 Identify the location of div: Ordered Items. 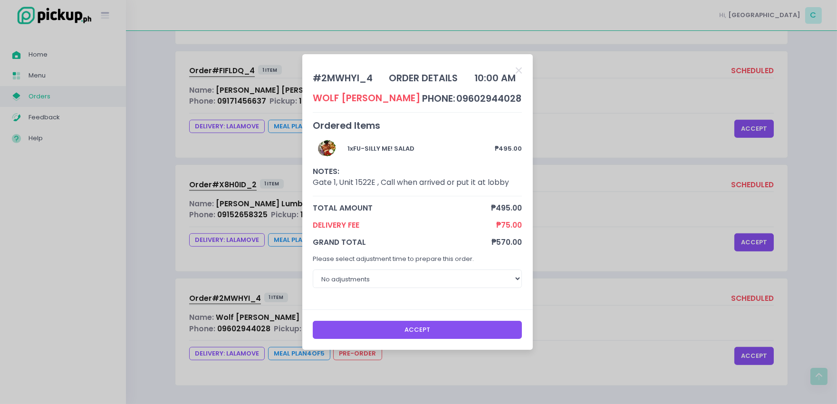
(417, 125).